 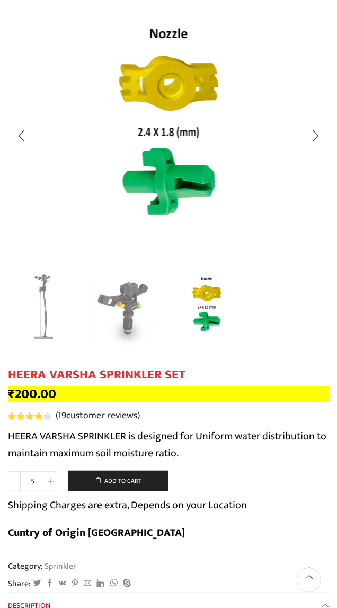 What do you see at coordinates (43, 308) in the screenshot?
I see `li: 1 / 3` at bounding box center [43, 308].